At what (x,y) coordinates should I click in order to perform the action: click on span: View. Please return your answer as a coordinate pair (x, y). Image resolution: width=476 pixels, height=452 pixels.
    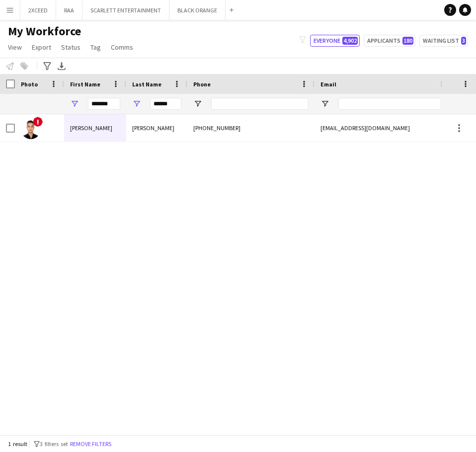
    Looking at the image, I should click on (15, 48).